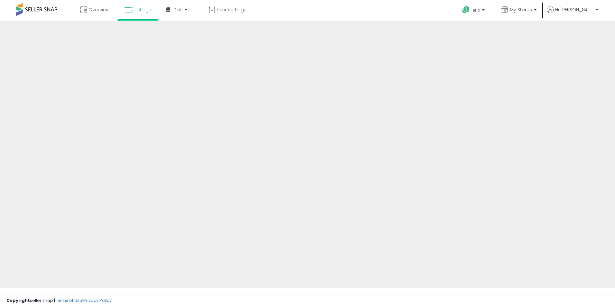 Image resolution: width=615 pixels, height=307 pixels. I want to click on span: Overview, so click(99, 10).